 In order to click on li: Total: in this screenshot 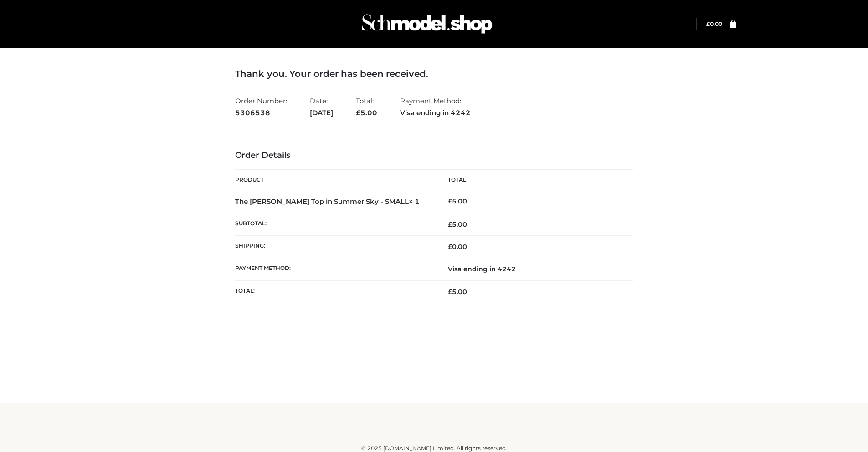, I will do `click(366, 106)`.